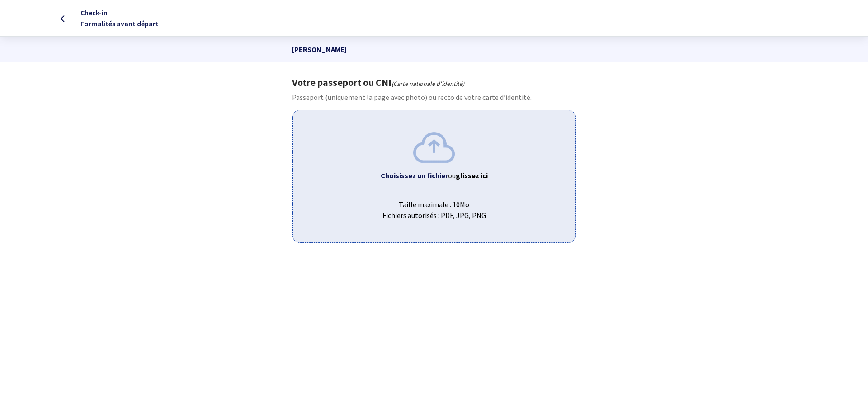 This screenshot has height=412, width=868. I want to click on span: Check-in Formalités avant départ, so click(120, 18).